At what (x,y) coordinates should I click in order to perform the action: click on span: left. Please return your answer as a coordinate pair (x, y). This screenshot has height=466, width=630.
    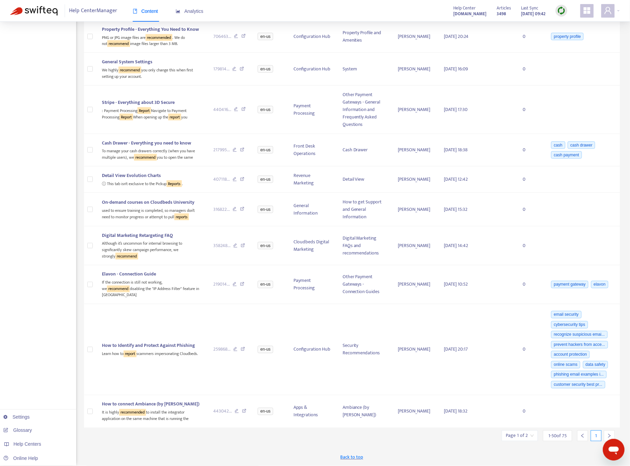
    Looking at the image, I should click on (583, 436).